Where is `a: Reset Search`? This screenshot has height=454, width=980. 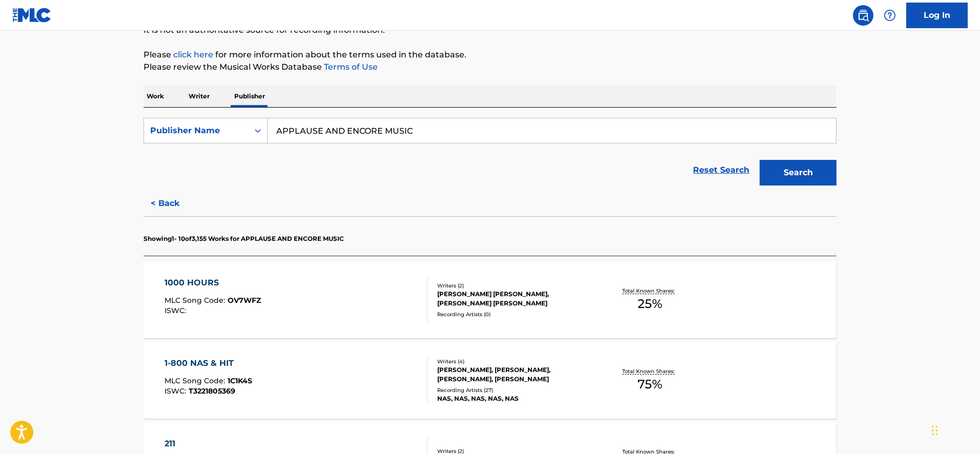 a: Reset Search is located at coordinates (721, 170).